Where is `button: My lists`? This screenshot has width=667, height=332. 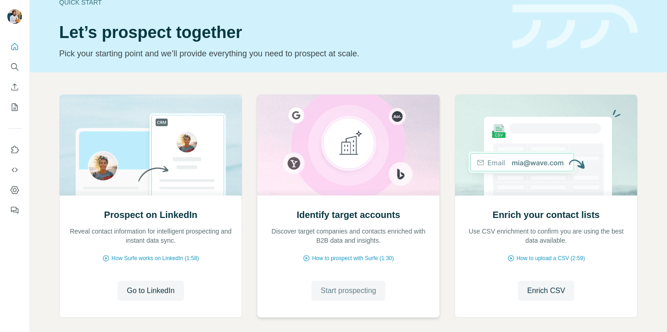
button: My lists is located at coordinates (15, 107).